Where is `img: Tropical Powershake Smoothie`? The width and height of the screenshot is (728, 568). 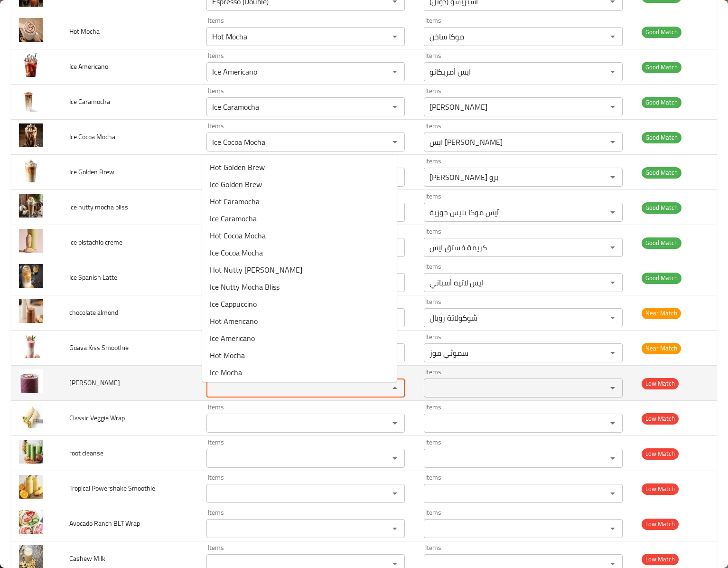 img: Tropical Powershake Smoothie is located at coordinates (31, 487).